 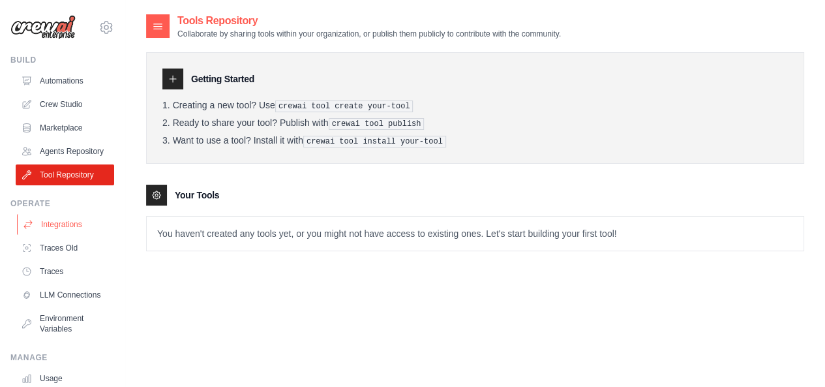 I want to click on div: Operate, so click(x=62, y=204).